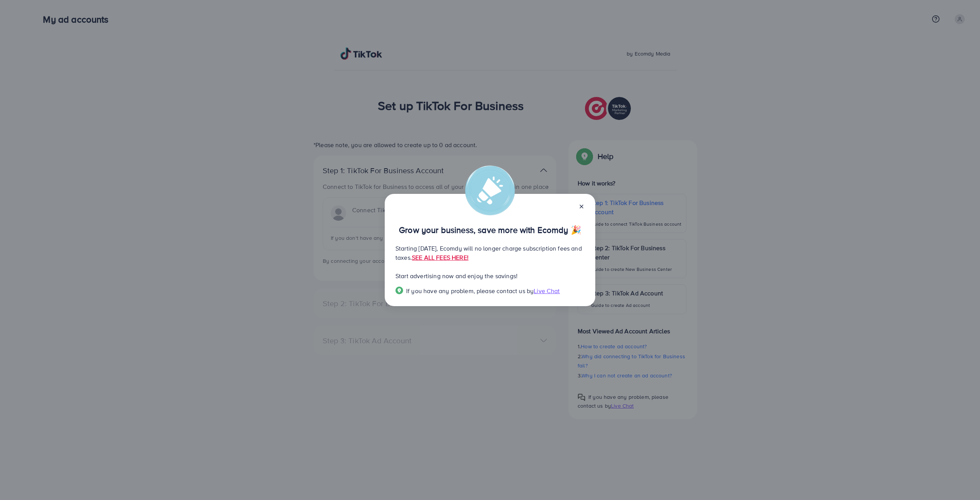 This screenshot has width=980, height=500. Describe the element at coordinates (547, 291) in the screenshot. I see `span: Live Chat` at that location.